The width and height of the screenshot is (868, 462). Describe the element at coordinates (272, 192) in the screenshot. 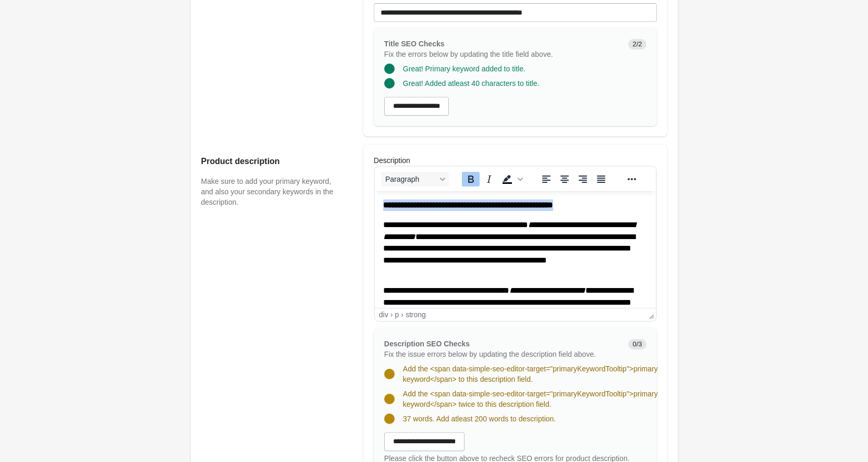

I see `p: Make sure to add your primary keyword, and also your secondary keywords in the description.` at that location.